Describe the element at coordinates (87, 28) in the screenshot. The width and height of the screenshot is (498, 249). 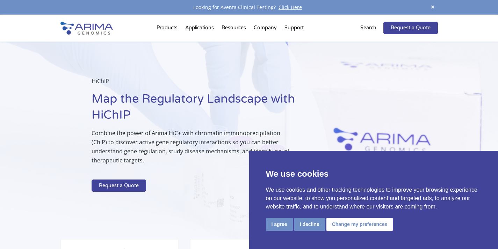
I see `img: Arima-Genomics-logo` at that location.